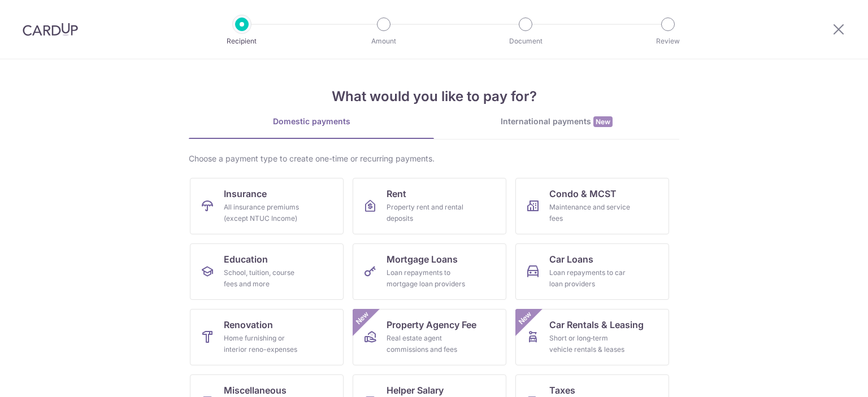 The image size is (868, 397). Describe the element at coordinates (430, 337) in the screenshot. I see `a: Property Agency FeeReal estate agent commissions and feesNew` at that location.